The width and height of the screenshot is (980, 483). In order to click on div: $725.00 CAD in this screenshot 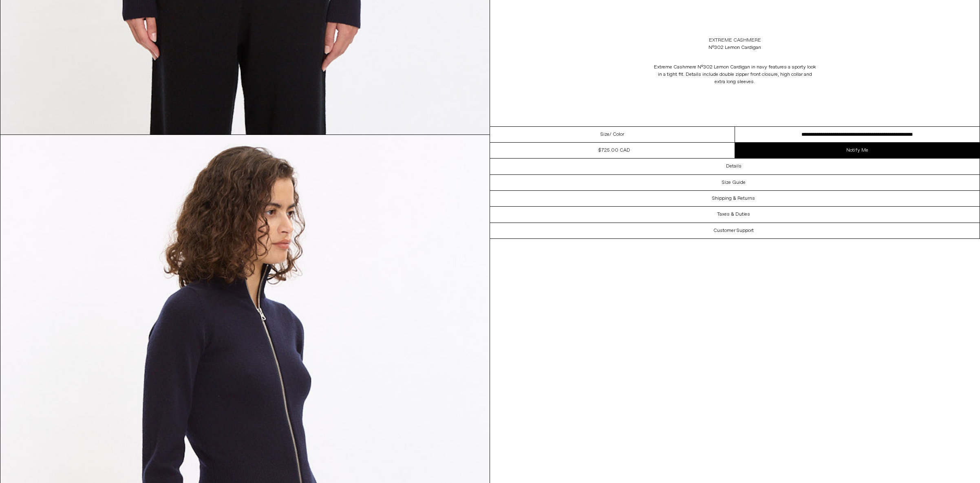, I will do `click(614, 151)`.